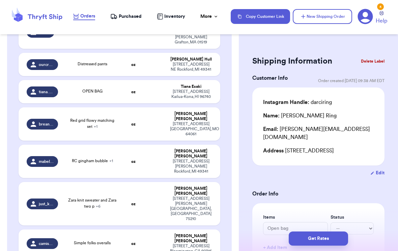 This screenshot has height=251, width=398. What do you see at coordinates (88, 16) in the screenshot?
I see `span: Orders` at bounding box center [88, 16].